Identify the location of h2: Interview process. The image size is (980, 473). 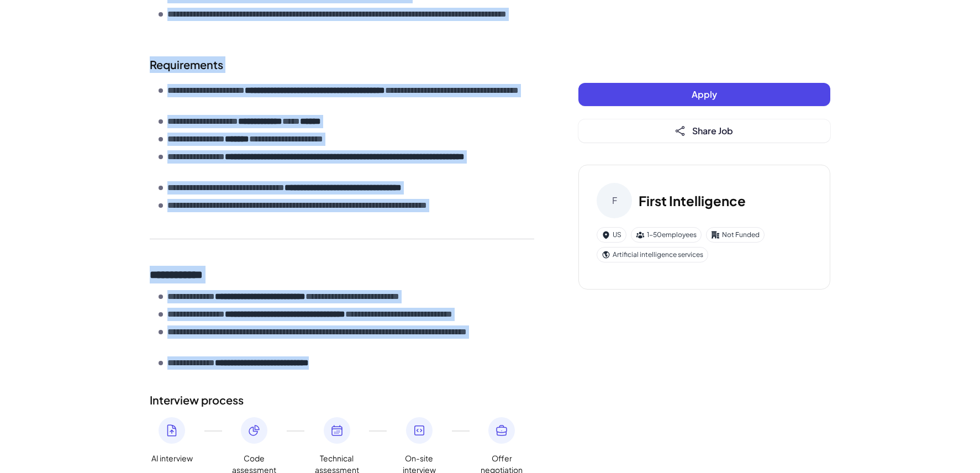
(342, 400).